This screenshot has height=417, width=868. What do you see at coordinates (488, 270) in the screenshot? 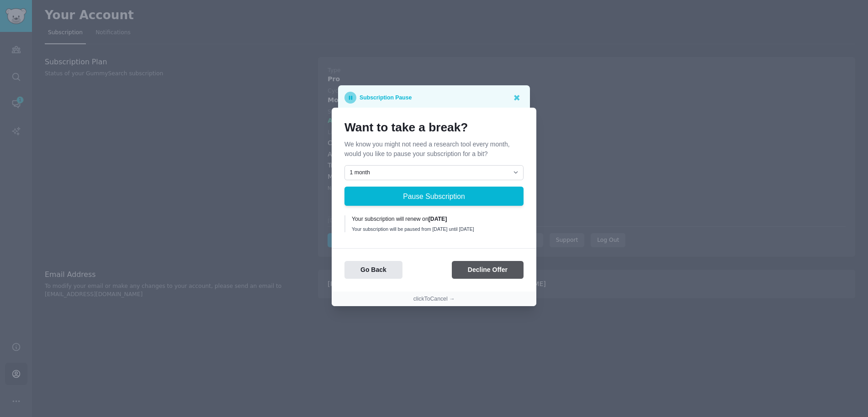
I see `button: Decline Offer` at bounding box center [488, 270].